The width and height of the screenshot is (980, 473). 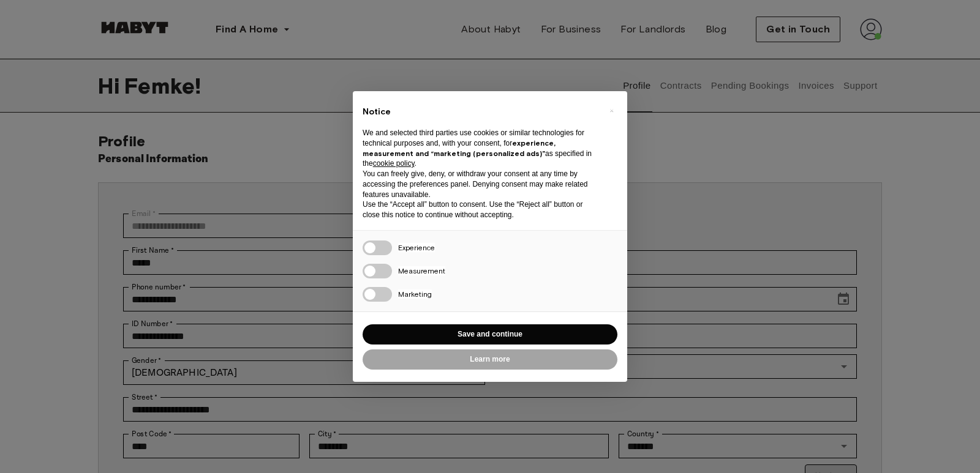 I want to click on span: Marketing, so click(x=415, y=294).